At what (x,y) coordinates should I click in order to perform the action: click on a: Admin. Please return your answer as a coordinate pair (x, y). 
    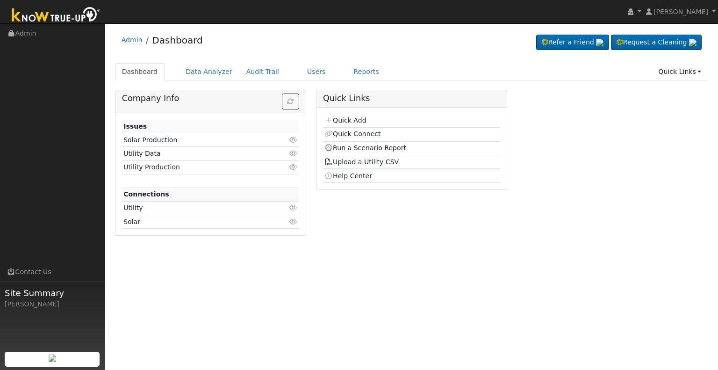
    Looking at the image, I should click on (132, 40).